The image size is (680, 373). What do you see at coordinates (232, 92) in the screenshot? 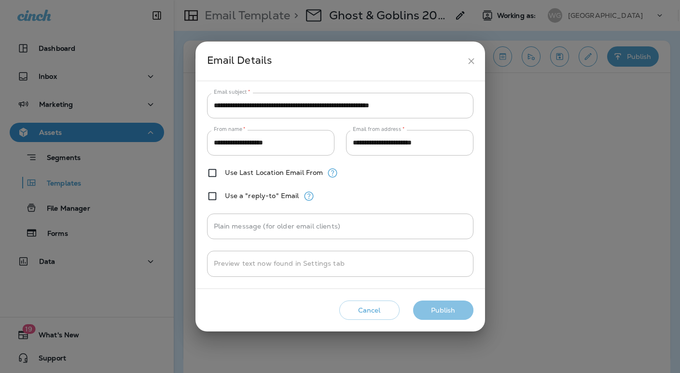
I see `label: Email subject` at bounding box center [232, 92].